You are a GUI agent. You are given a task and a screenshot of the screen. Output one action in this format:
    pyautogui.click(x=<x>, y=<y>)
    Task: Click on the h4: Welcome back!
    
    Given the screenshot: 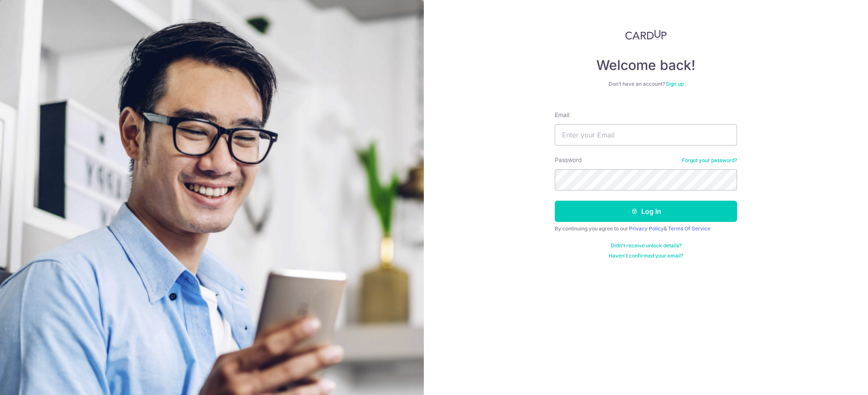 What is the action you would take?
    pyautogui.click(x=646, y=65)
    